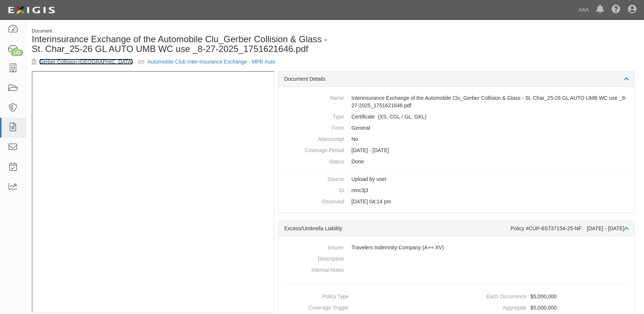 The image size is (644, 314). What do you see at coordinates (616, 10) in the screenshot?
I see `i: Help Center - Complianz` at bounding box center [616, 10].